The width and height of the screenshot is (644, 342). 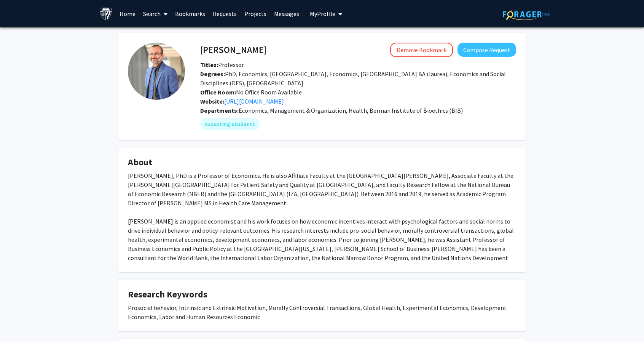 I want to click on span: No Office Room Available, so click(x=251, y=92).